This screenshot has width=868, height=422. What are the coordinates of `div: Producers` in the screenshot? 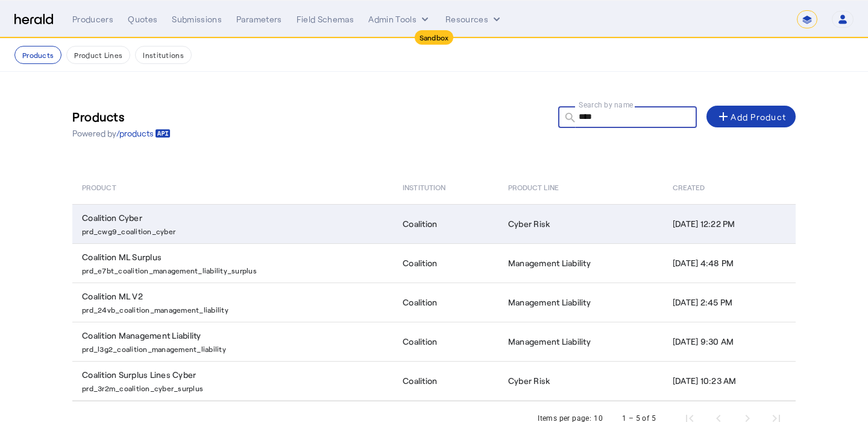 It's located at (93, 19).